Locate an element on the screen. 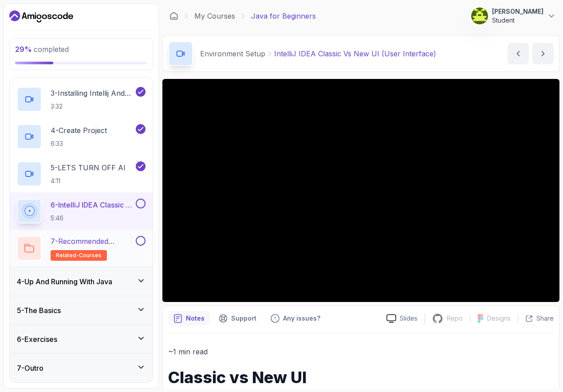 This screenshot has height=392, width=563. p: 3:32 is located at coordinates (92, 107).